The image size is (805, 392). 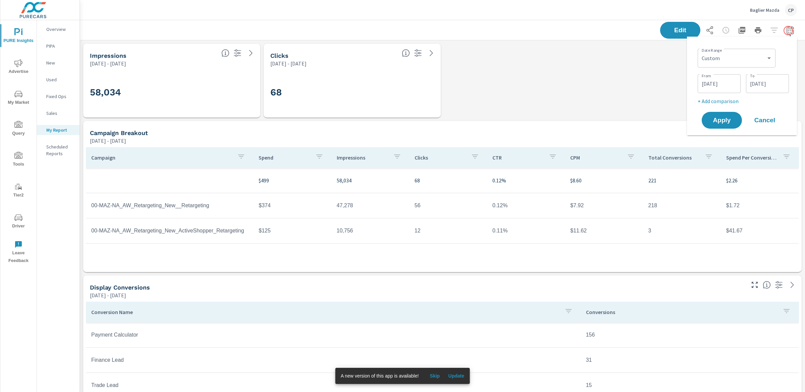 I want to click on p: Overview, so click(x=60, y=29).